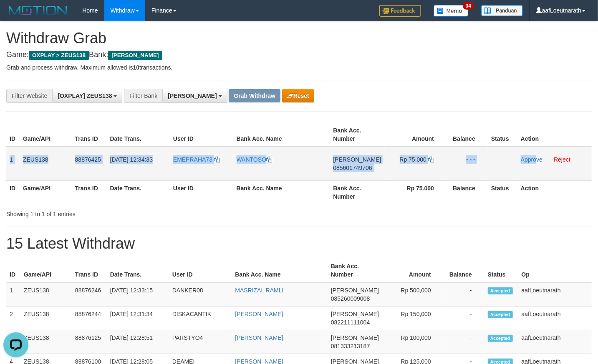  What do you see at coordinates (299, 68) in the screenshot?
I see `p: Grab and process withdraw. Maximum allowed is transactions.` at bounding box center [299, 68].